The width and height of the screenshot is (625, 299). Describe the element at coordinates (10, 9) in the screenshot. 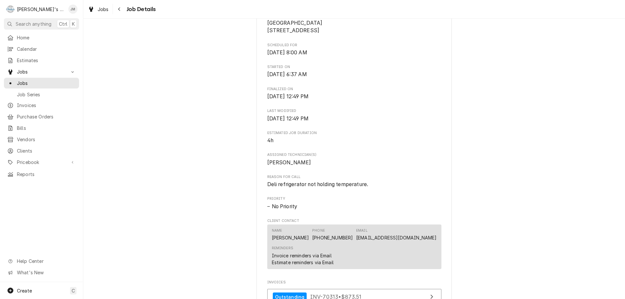

I see `div: R` at that location.